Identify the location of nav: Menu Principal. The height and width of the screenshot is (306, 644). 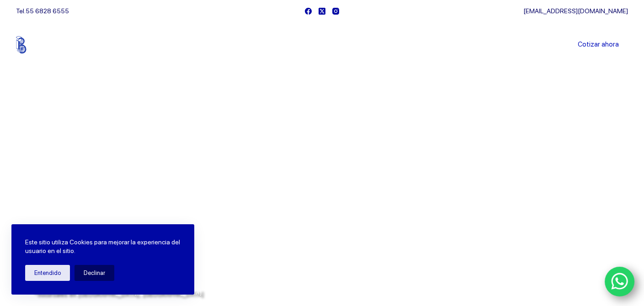
(322, 44).